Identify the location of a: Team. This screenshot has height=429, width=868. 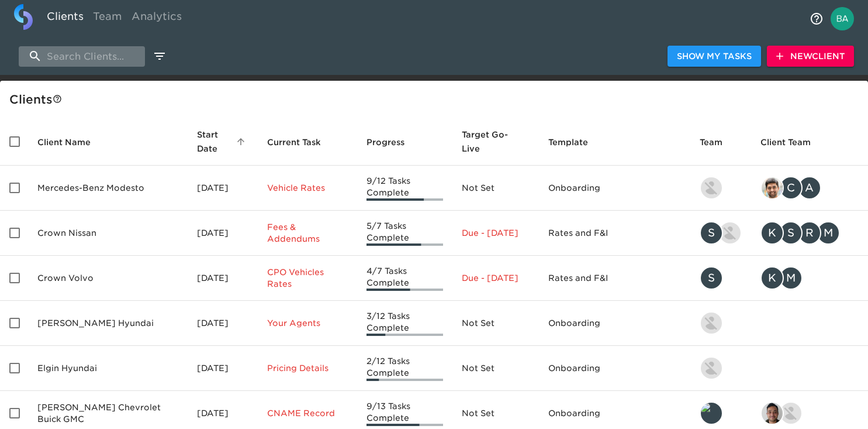
(108, 18).